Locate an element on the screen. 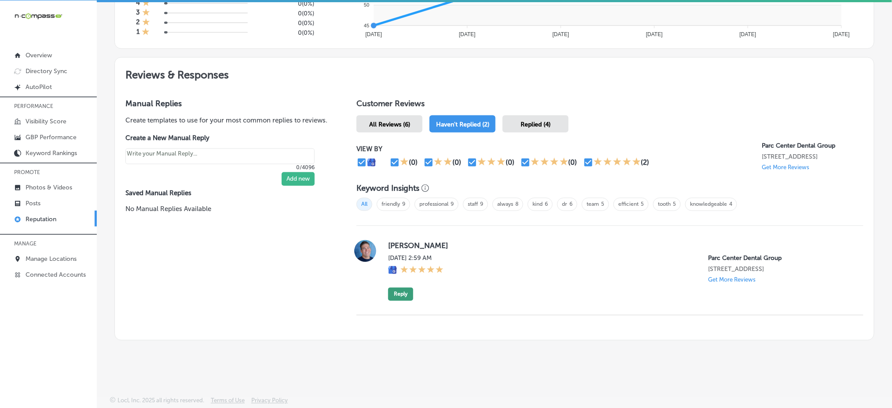  a: knowledgeable is located at coordinates (709, 204).